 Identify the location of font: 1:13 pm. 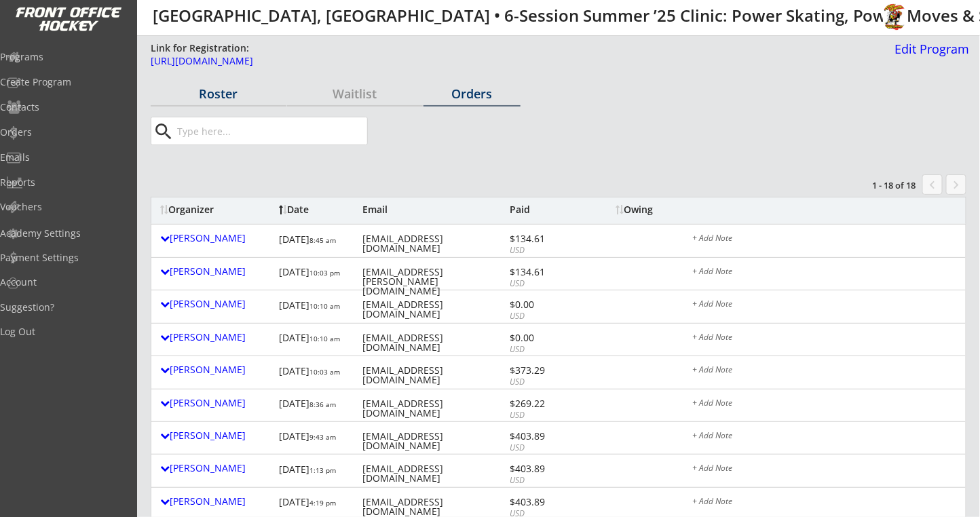
(322, 470).